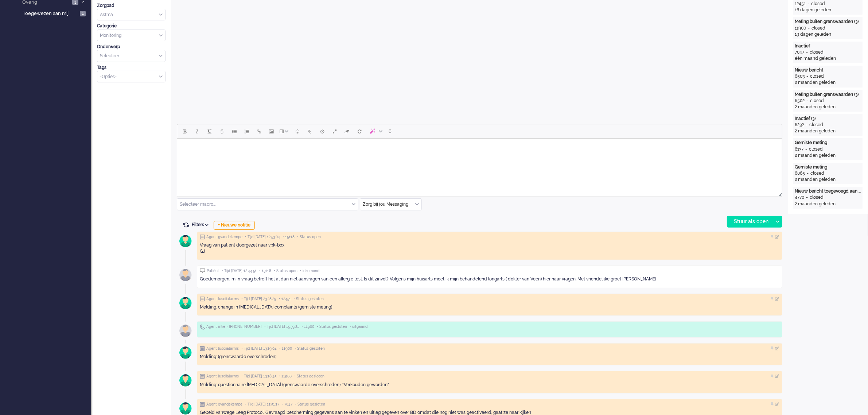 The height and width of the screenshot is (415, 868). I want to click on div: Categorie, so click(131, 26).